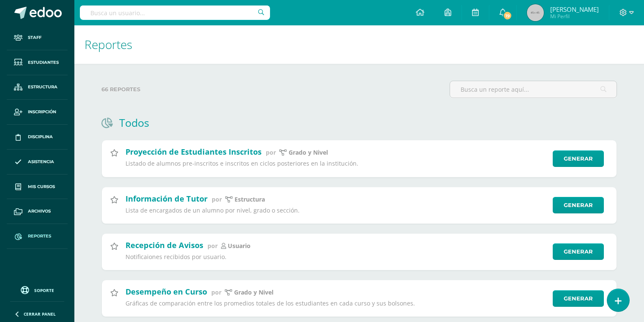  I want to click on input: Busca un usuario..., so click(175, 12).